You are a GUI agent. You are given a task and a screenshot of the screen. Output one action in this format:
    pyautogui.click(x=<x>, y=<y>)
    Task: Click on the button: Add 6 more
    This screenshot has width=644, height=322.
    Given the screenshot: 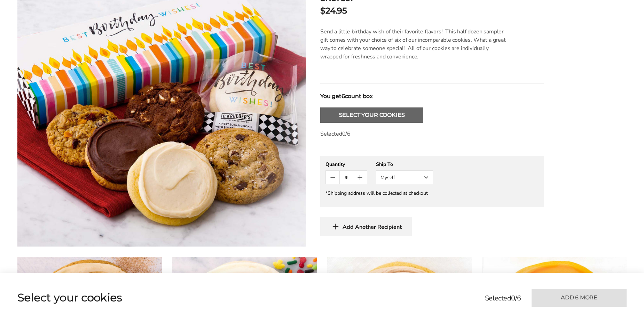 What is the action you would take?
    pyautogui.click(x=579, y=298)
    